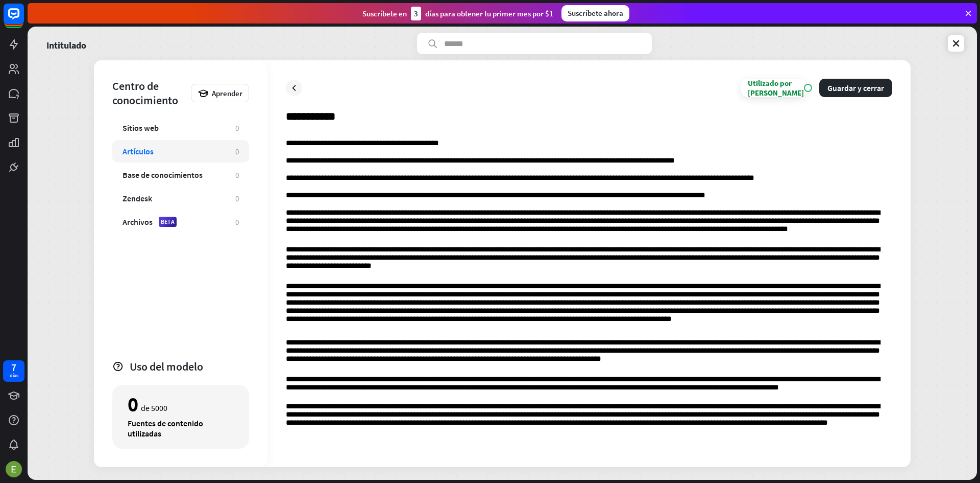  I want to click on font: Archivos, so click(137, 222).